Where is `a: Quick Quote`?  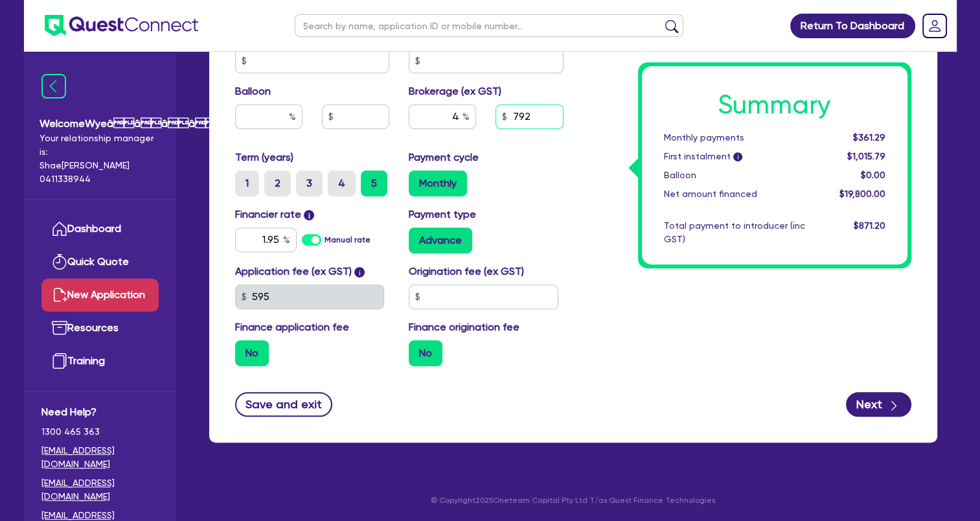 a: Quick Quote is located at coordinates (99, 262).